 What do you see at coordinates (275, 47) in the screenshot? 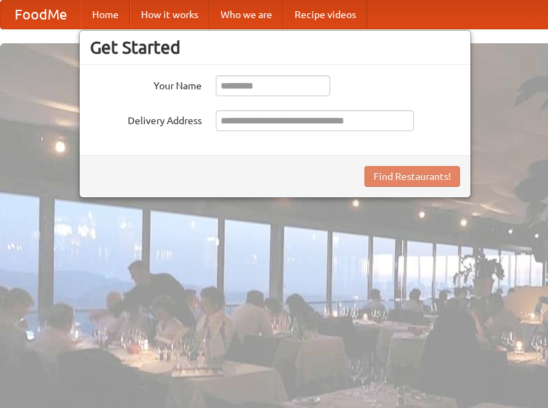
I see `h3: Get Started` at bounding box center [275, 47].